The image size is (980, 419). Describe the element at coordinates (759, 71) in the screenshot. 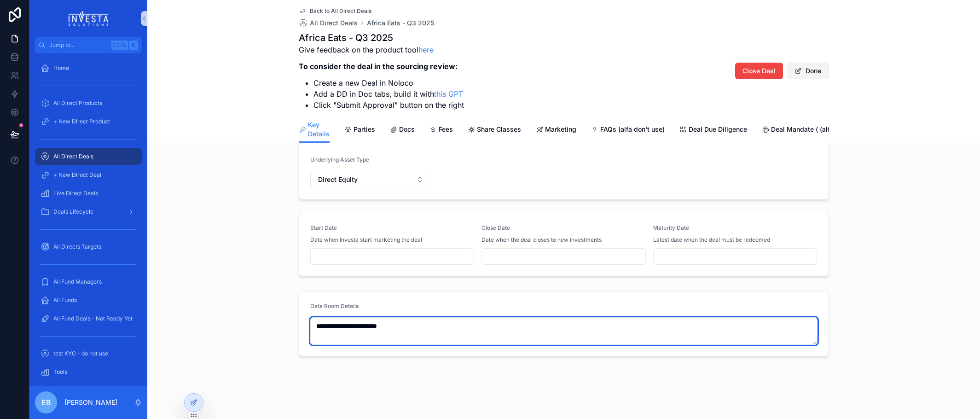

I see `span: Close Deal` at that location.